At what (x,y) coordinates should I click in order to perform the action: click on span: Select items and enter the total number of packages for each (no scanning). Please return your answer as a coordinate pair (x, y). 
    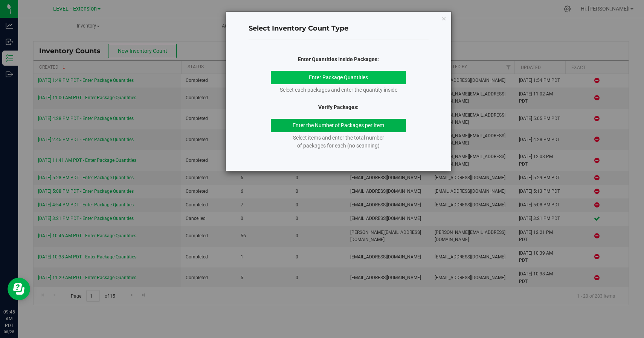
    Looking at the image, I should click on (338, 141).